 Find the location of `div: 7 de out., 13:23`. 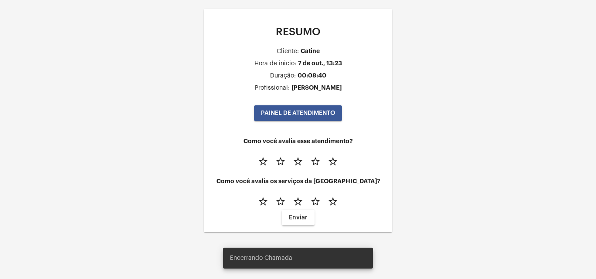

div: 7 de out., 13:23 is located at coordinates (320, 63).